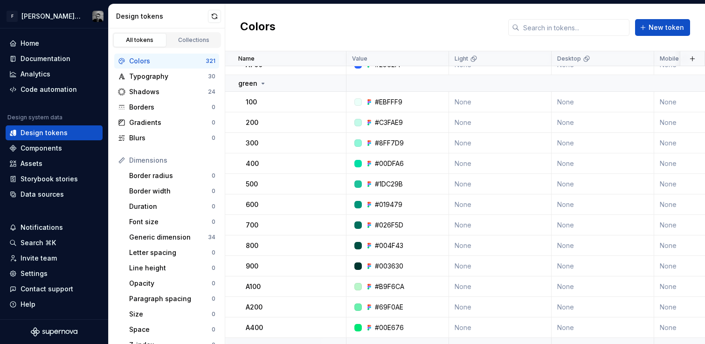 The height and width of the screenshot is (344, 705). Describe the element at coordinates (662, 27) in the screenshot. I see `button: New token` at that location.